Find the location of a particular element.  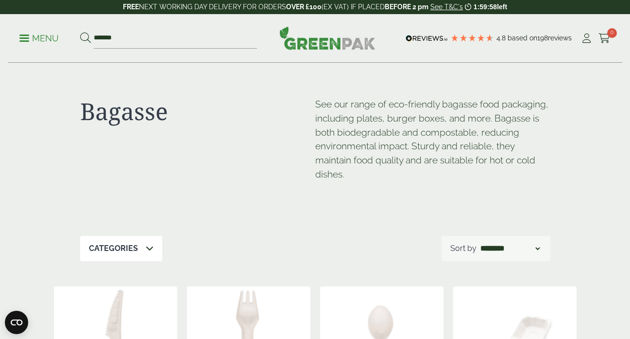

strong: BEFORE 2 pm is located at coordinates (407, 7).